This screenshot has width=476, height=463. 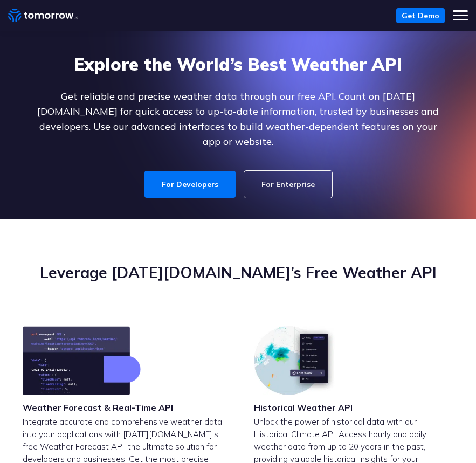 I want to click on h3: Weather Forecast & Real-Time API, so click(x=97, y=408).